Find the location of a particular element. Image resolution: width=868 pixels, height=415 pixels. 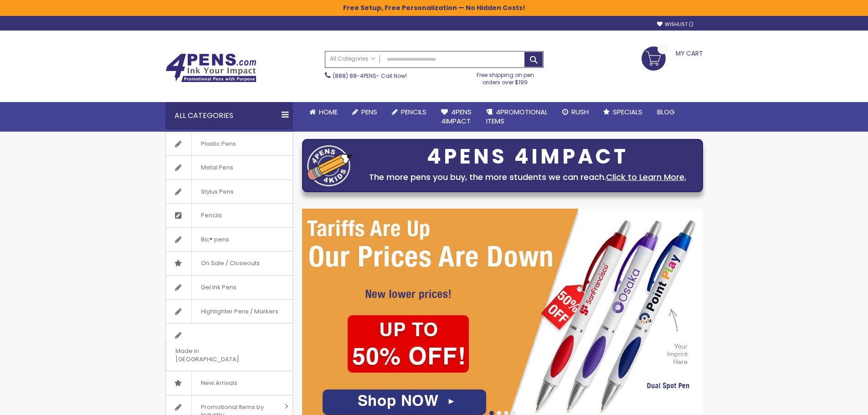

span: 4PROMOTIONAL ITEMS is located at coordinates (517, 116).